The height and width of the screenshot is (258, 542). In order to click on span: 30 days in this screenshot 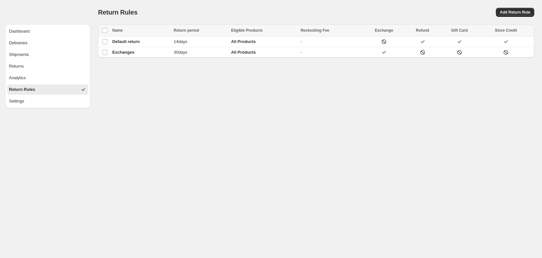, I will do `click(181, 52)`.